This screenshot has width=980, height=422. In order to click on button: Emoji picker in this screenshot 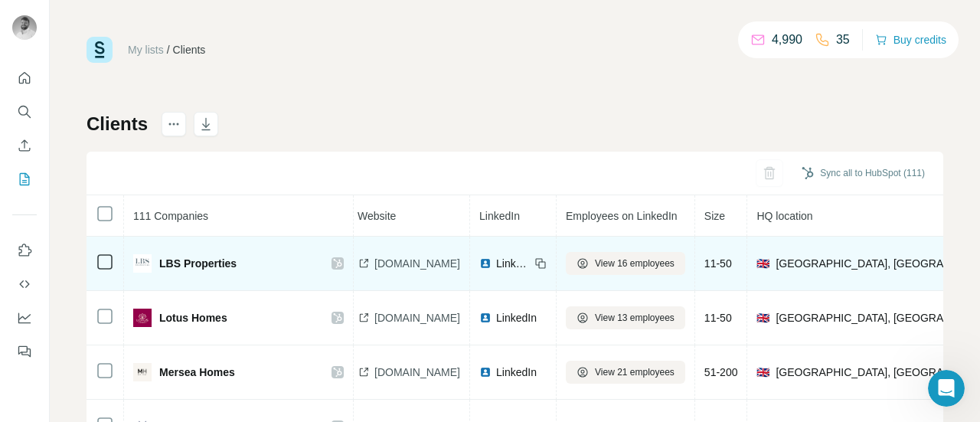, I will do `click(30, 311)`.